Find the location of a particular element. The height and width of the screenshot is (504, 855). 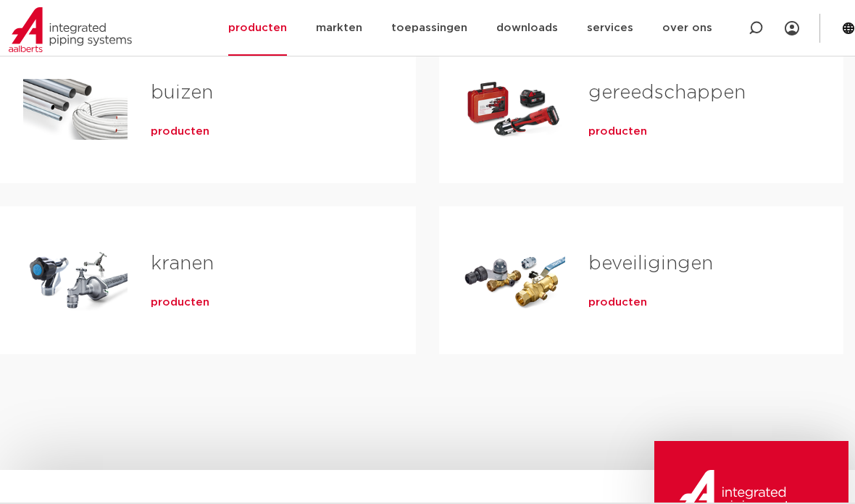

a: gereedschappen is located at coordinates (666, 93).